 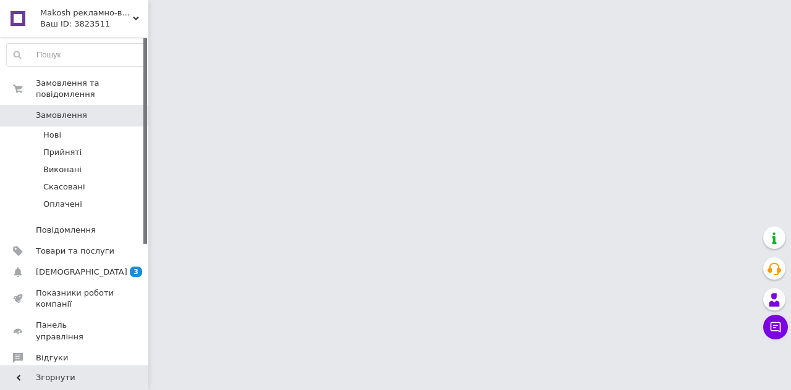 What do you see at coordinates (136, 272) in the screenshot?
I see `span: 3` at bounding box center [136, 272].